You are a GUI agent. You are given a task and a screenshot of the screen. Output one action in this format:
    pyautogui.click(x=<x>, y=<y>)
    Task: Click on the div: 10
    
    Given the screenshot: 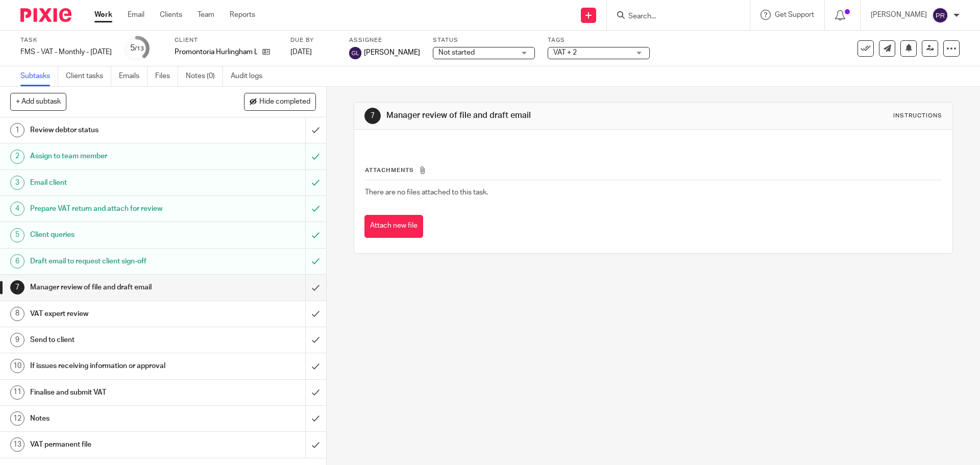 What is the action you would take?
    pyautogui.click(x=18, y=365)
    